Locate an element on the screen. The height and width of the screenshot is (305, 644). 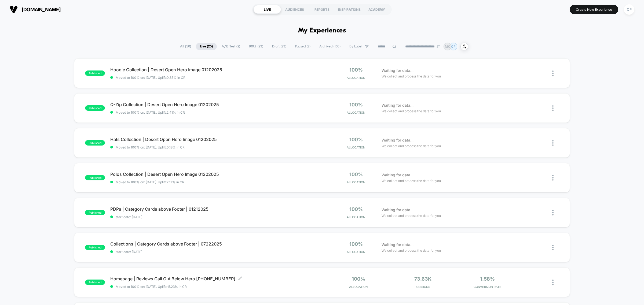
button: CP is located at coordinates (629, 9).